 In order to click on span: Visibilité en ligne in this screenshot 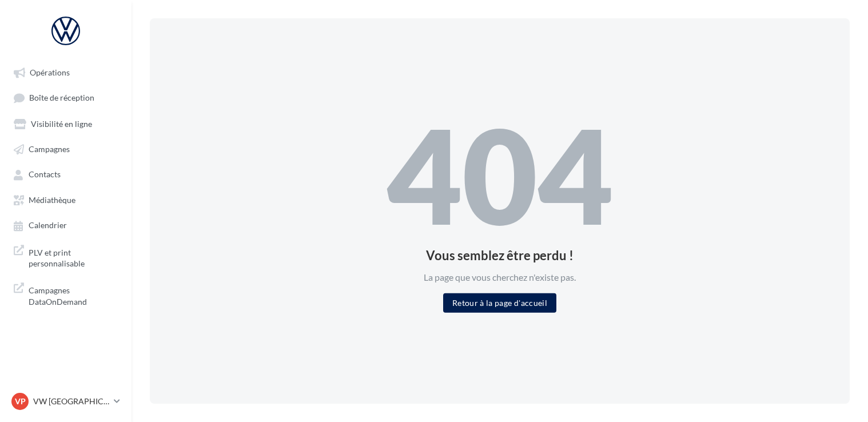, I will do `click(61, 124)`.